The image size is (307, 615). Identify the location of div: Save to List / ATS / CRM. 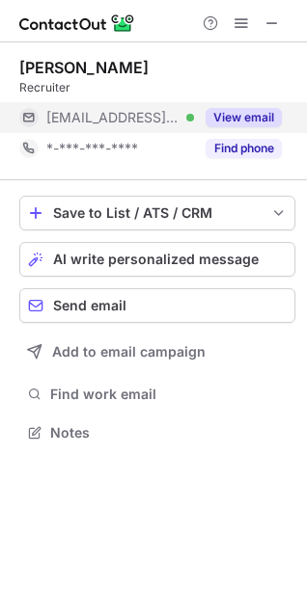
(157, 213).